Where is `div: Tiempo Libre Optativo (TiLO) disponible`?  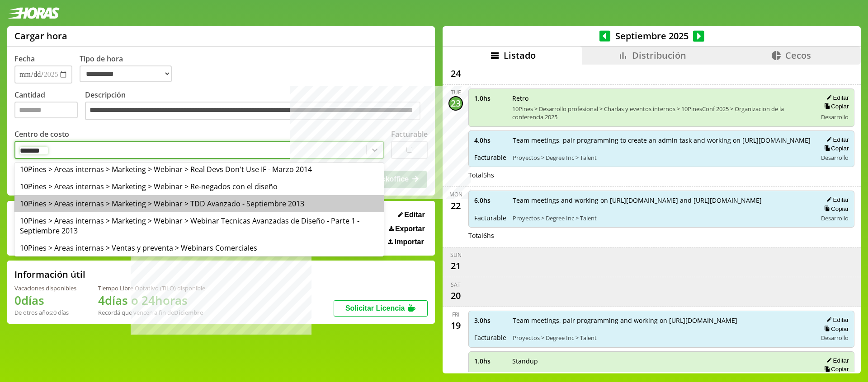 div: Tiempo Libre Optativo (TiLO) disponible is located at coordinates (151, 288).